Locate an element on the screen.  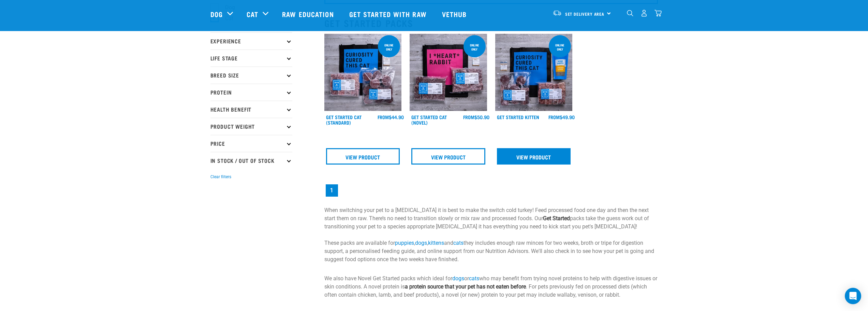
p: Price is located at coordinates (251, 144).